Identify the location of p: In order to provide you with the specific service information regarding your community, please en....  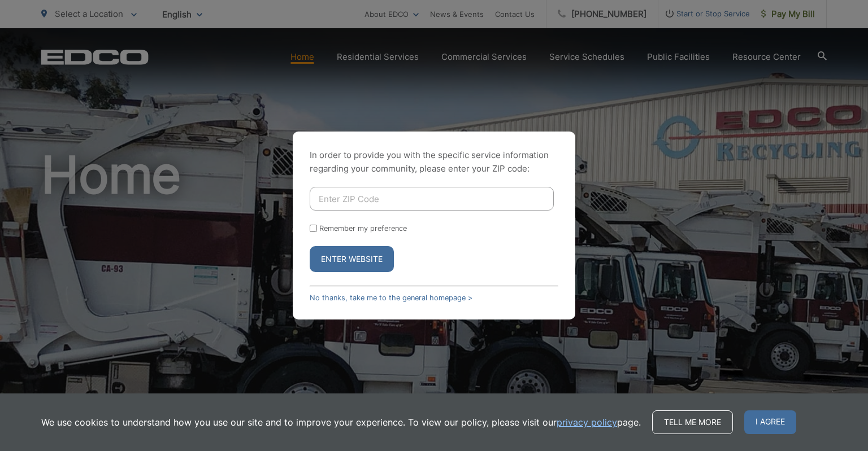
(434, 162).